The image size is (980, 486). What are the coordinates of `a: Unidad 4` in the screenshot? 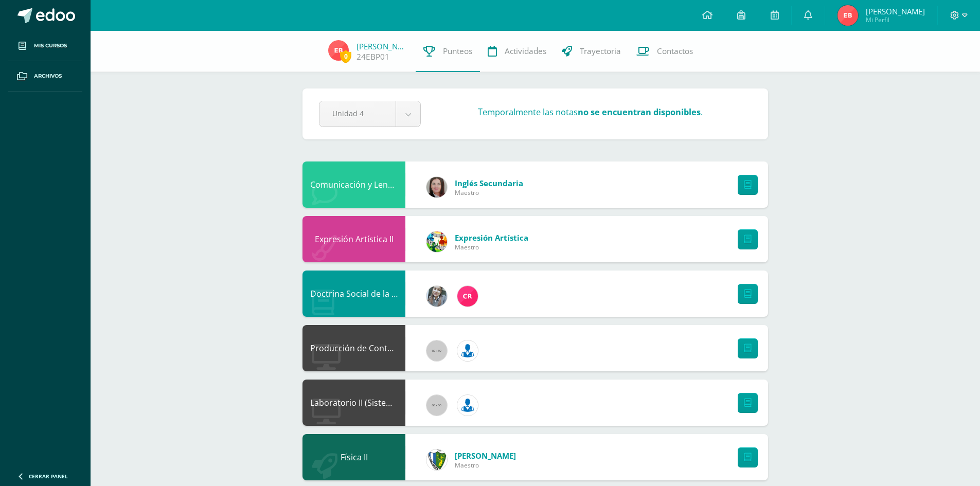 It's located at (370, 113).